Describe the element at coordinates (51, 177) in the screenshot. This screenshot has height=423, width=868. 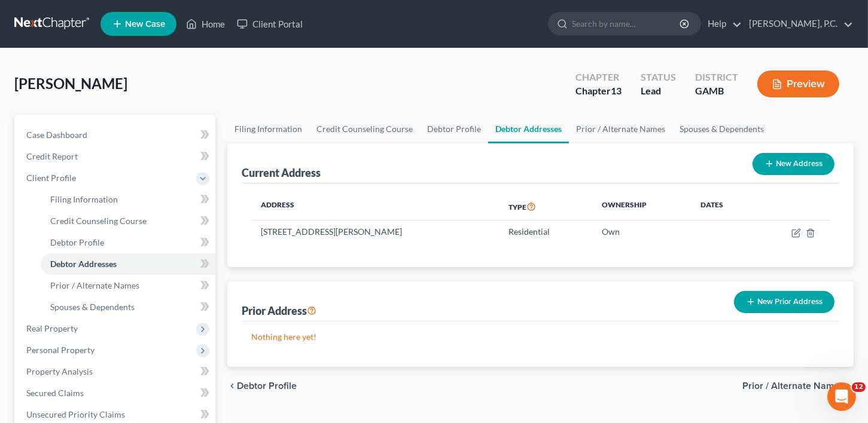
I see `span: Client Profile` at that location.